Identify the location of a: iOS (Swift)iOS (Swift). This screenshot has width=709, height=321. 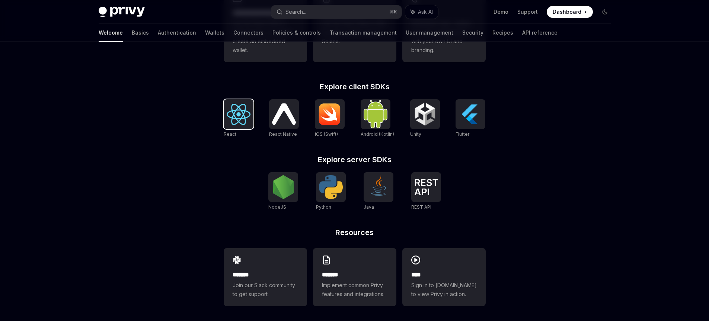
(330, 119).